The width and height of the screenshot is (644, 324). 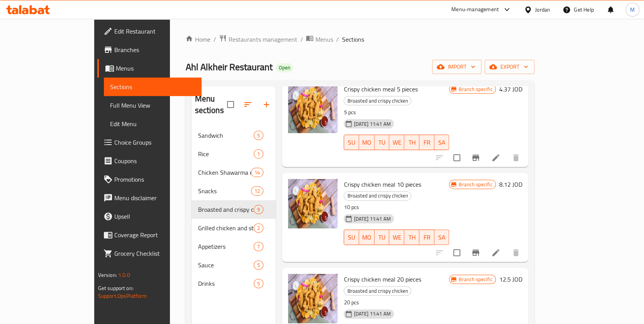 What do you see at coordinates (396, 303) in the screenshot?
I see `p: 20 pcs` at bounding box center [396, 303].